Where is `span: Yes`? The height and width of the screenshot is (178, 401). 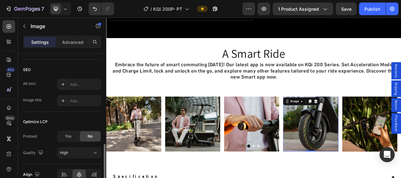
span: Yes is located at coordinates (68, 136).